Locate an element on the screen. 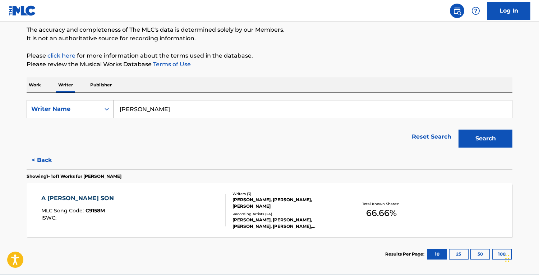 The width and height of the screenshot is (539, 275). span: MLC Song Code : is located at coordinates (63, 210).